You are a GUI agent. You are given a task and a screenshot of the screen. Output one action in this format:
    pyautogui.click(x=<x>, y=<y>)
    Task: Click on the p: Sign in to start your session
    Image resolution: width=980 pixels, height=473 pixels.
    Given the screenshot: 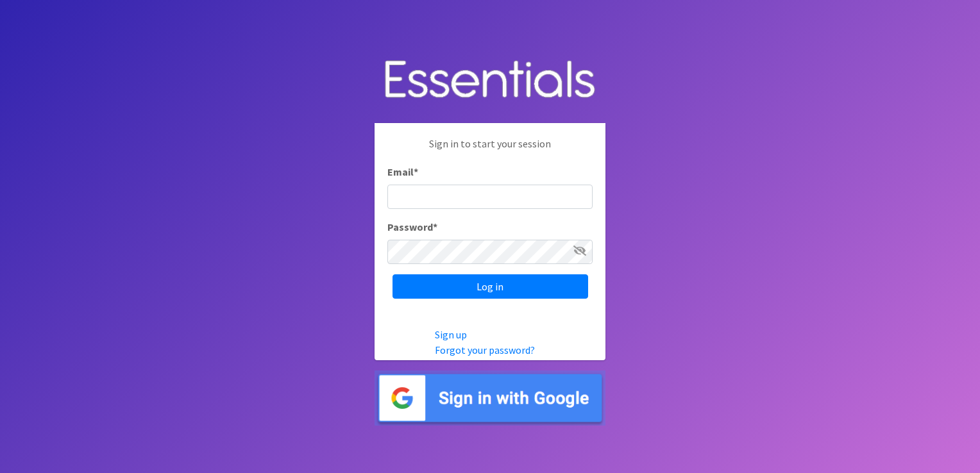 What is the action you would take?
    pyautogui.click(x=490, y=150)
    